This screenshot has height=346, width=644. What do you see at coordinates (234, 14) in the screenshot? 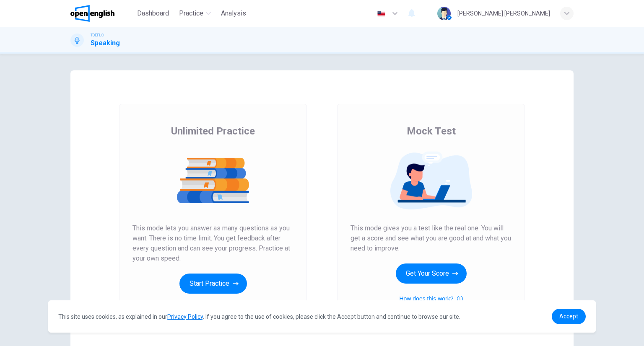
I see `a: Analysis` at bounding box center [234, 14].